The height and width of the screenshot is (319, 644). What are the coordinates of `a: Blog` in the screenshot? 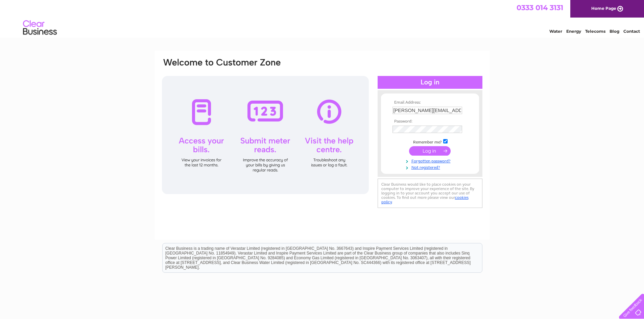 It's located at (614, 31).